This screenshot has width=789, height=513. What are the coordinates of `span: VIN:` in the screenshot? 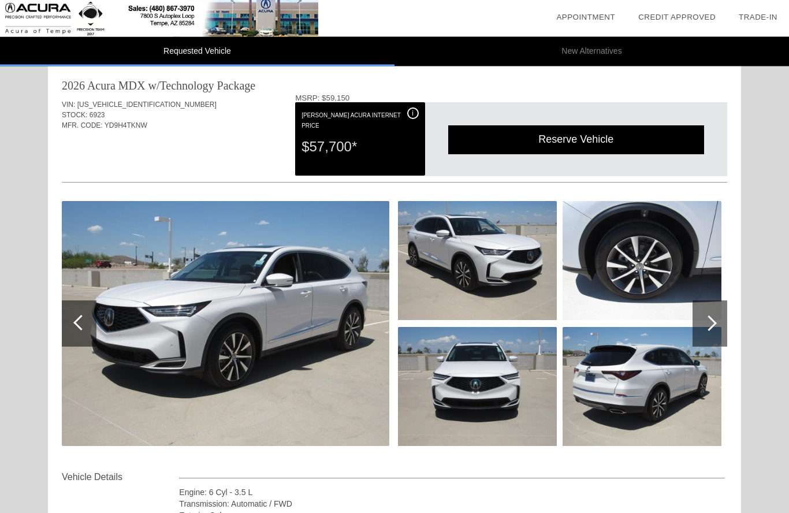 It's located at (68, 105).